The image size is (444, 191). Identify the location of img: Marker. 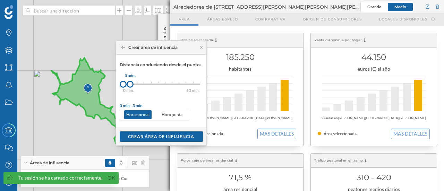
(88, 89).